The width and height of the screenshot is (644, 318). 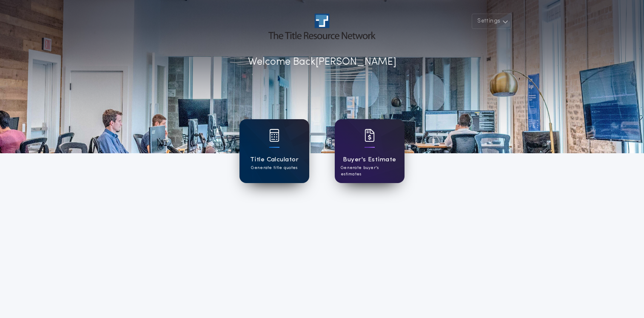 I want to click on p: Generate buyer's estimates, so click(x=370, y=171).